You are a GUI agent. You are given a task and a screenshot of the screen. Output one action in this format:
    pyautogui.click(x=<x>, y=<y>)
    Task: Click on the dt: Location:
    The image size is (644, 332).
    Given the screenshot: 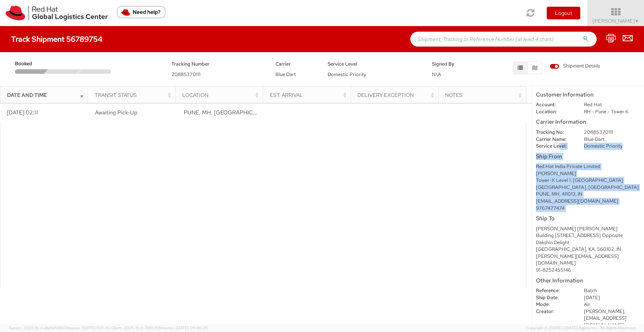 What is the action you would take?
    pyautogui.click(x=554, y=112)
    